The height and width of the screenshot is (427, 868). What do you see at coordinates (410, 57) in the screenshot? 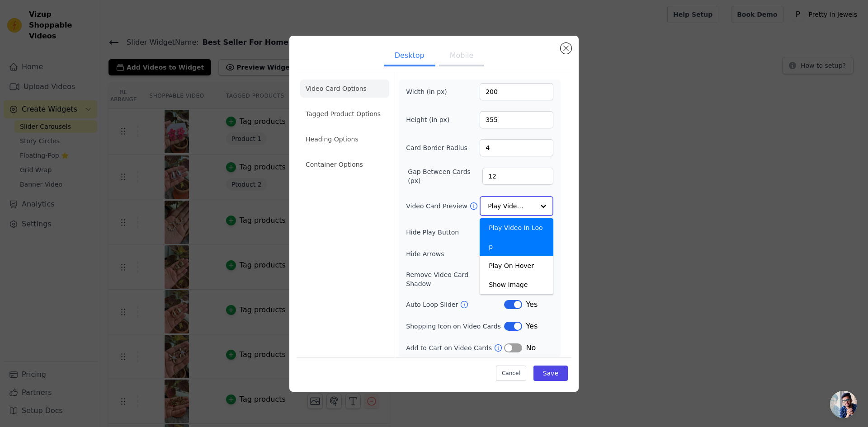
I see `button: Desktop` at bounding box center [410, 57].